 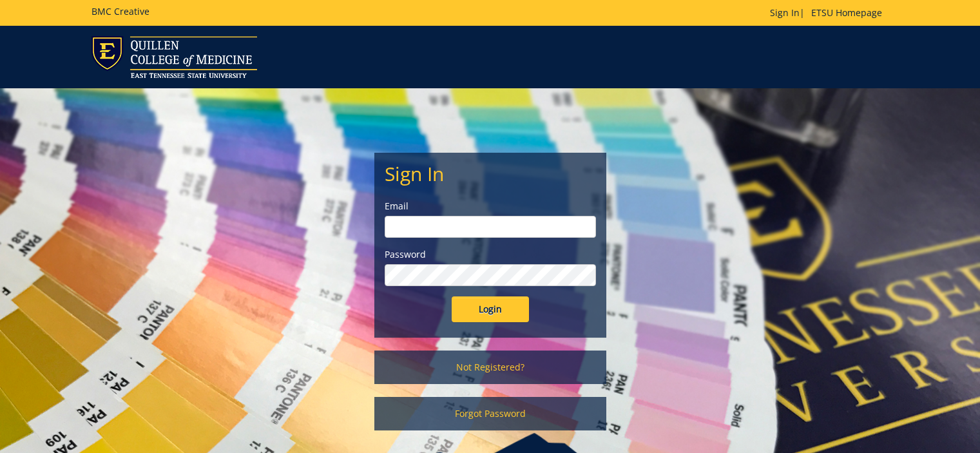 I want to click on input: Login, so click(x=490, y=309).